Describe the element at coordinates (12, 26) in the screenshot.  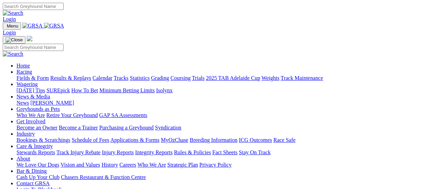
I see `span: Menu` at that location.